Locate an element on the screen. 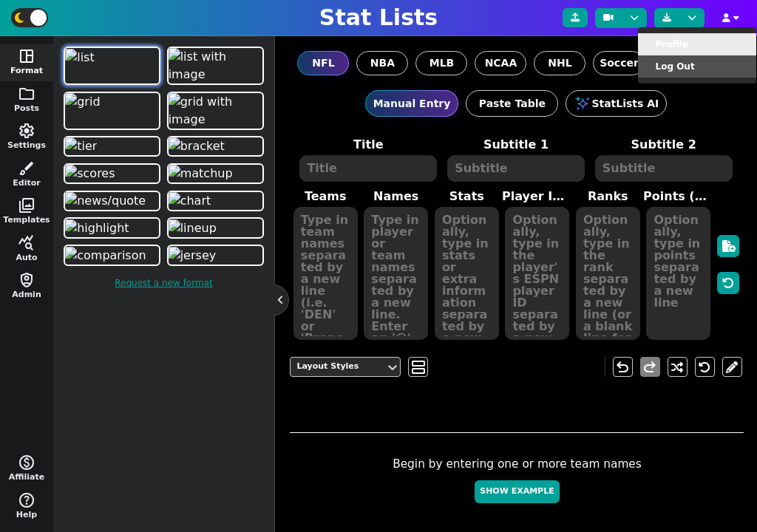 This screenshot has height=532, width=757. img: grid with image is located at coordinates (215, 111).